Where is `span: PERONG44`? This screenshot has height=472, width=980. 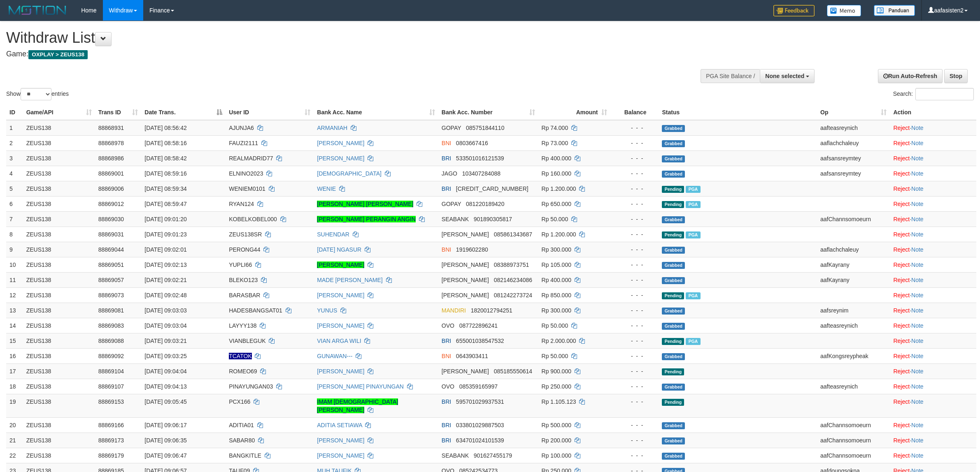 span: PERONG44 is located at coordinates (245, 250).